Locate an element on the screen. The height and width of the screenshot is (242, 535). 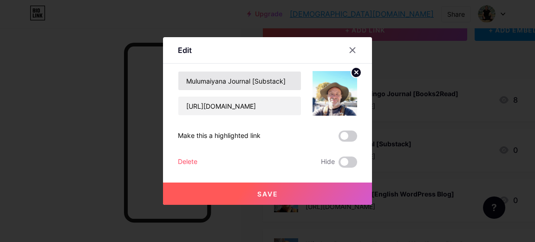
input: URL is located at coordinates (240, 106).